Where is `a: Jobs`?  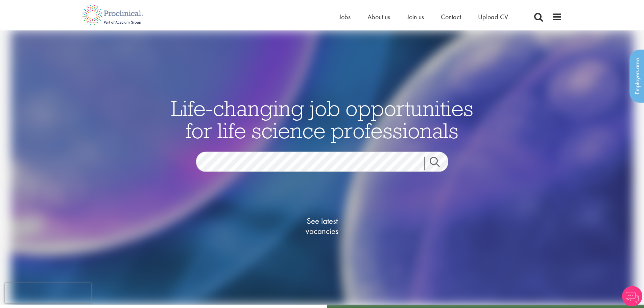 a: Jobs is located at coordinates (345, 17).